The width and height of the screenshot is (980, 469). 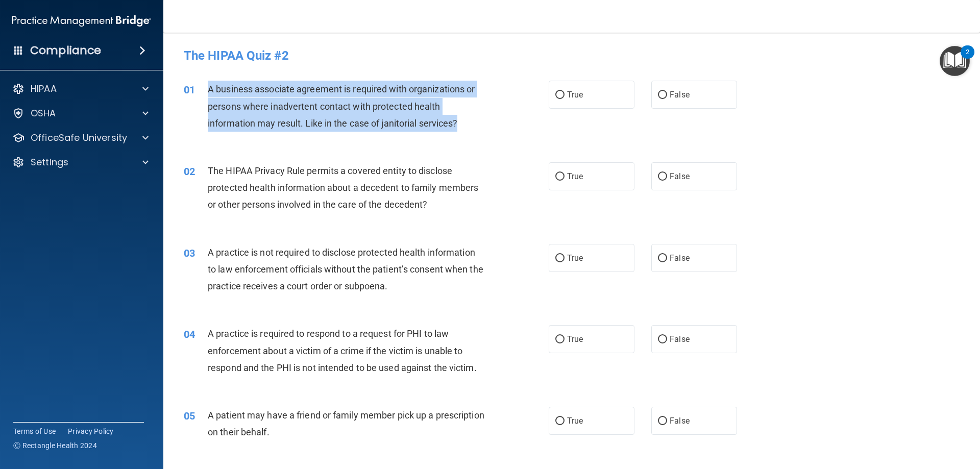 What do you see at coordinates (189, 90) in the screenshot?
I see `span: 01` at bounding box center [189, 90].